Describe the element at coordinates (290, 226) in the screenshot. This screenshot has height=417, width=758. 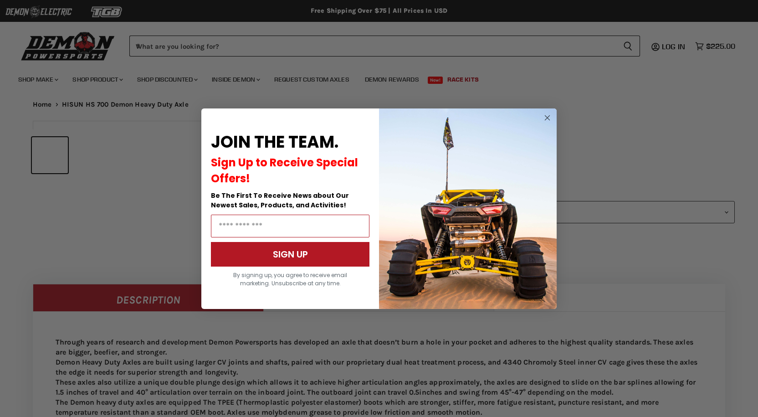
I see `input: Email Address` at that location.